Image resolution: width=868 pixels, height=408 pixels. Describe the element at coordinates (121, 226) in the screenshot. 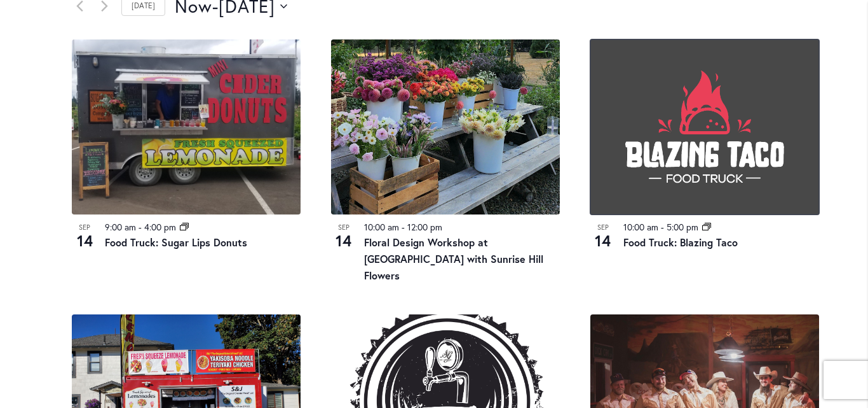

I see `time: 9:00 am` at that location.